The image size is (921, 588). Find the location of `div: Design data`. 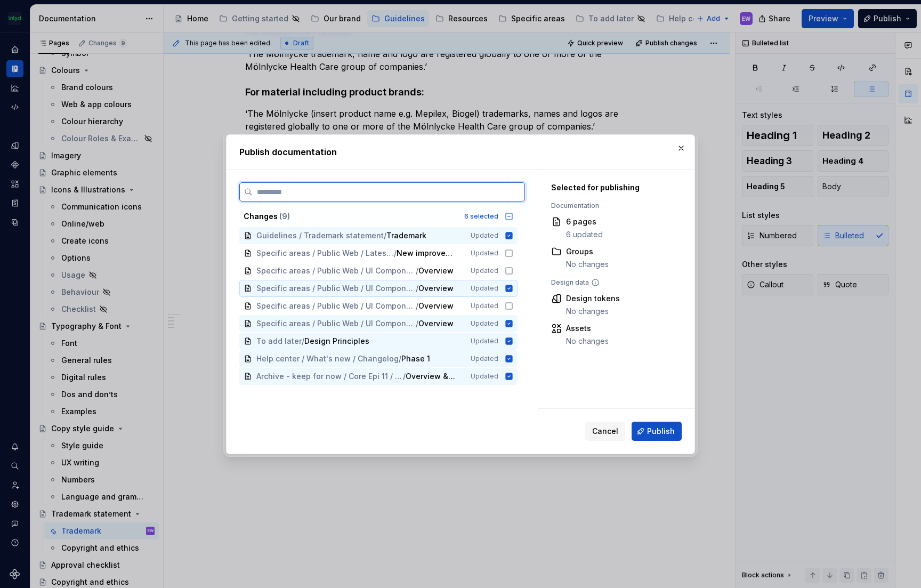

div: Design data is located at coordinates (610, 283).